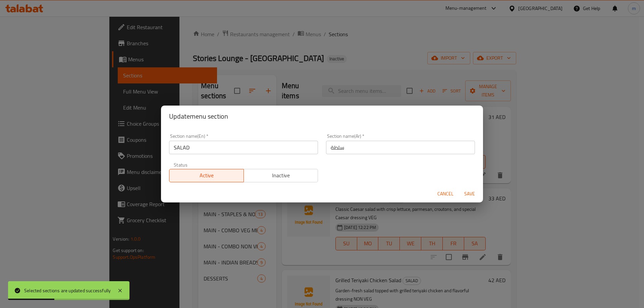 The width and height of the screenshot is (644, 308). Describe the element at coordinates (243, 148) in the screenshot. I see `input: Please enter section name(en)` at that location.